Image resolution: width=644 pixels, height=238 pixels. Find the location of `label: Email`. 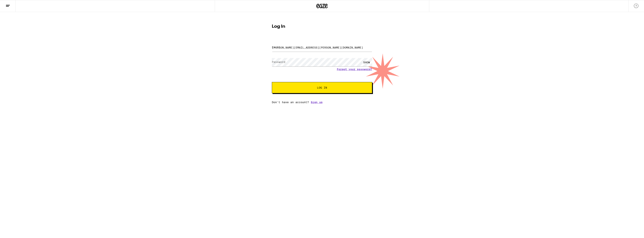

label: Email is located at coordinates (276, 47).